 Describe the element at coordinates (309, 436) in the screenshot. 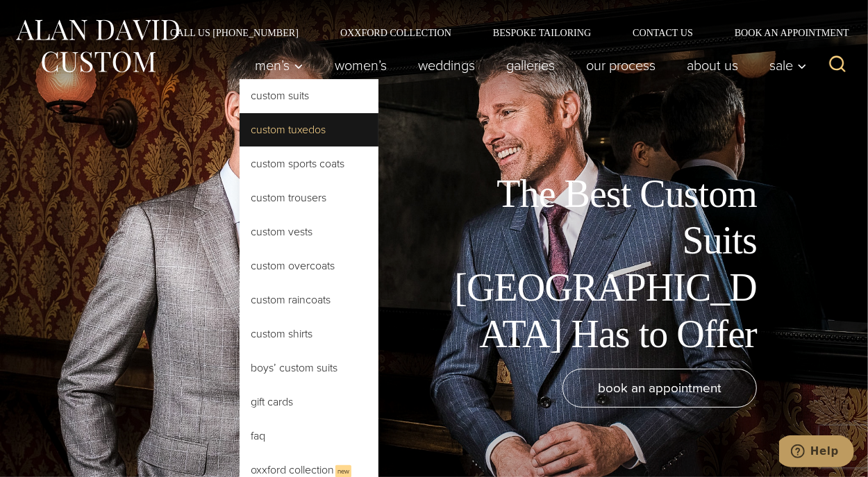

I see `a: FAQ` at that location.